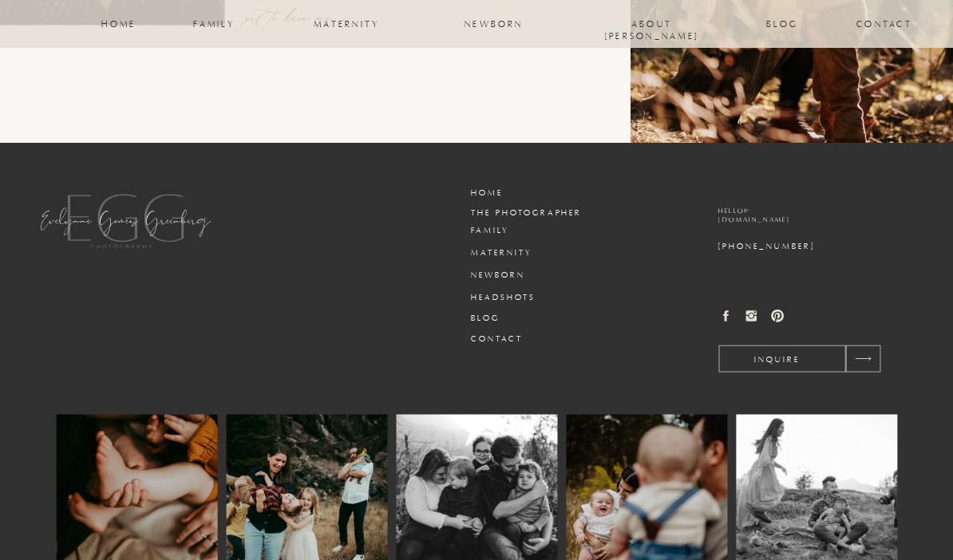 Image resolution: width=953 pixels, height=560 pixels. Describe the element at coordinates (347, 24) in the screenshot. I see `nav: maternity` at that location.